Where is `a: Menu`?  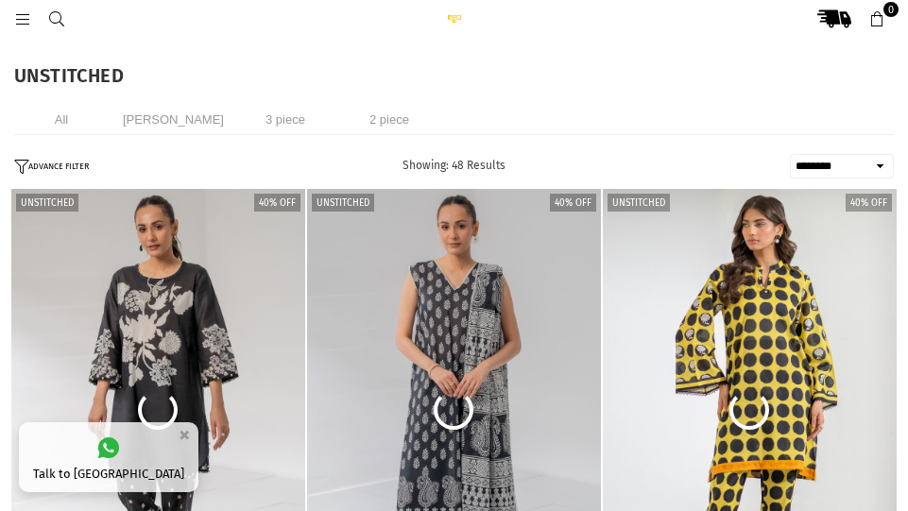
a: Menu is located at coordinates (23, 18).